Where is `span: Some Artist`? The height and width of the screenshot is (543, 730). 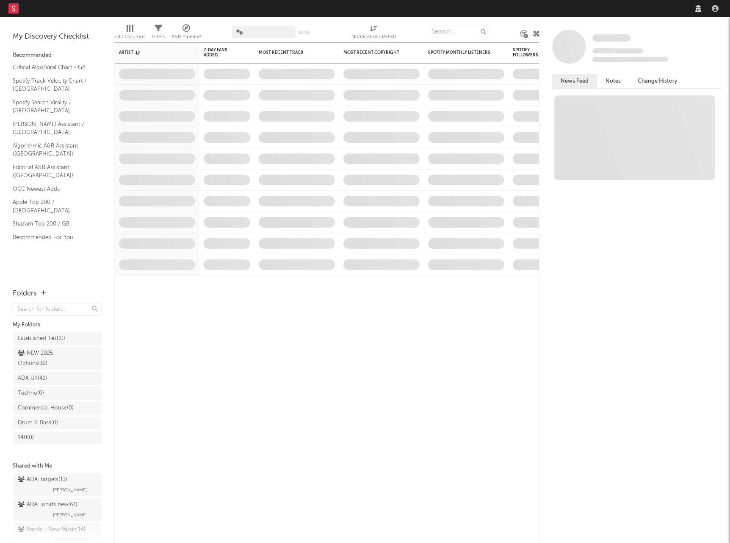
span: Some Artist is located at coordinates (612, 38).